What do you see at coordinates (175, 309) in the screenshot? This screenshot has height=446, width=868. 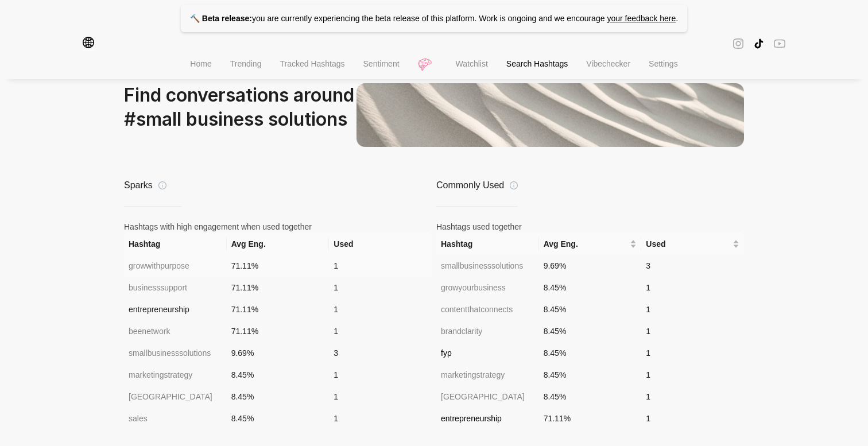 I see `td: entrepreneurship` at bounding box center [175, 309].